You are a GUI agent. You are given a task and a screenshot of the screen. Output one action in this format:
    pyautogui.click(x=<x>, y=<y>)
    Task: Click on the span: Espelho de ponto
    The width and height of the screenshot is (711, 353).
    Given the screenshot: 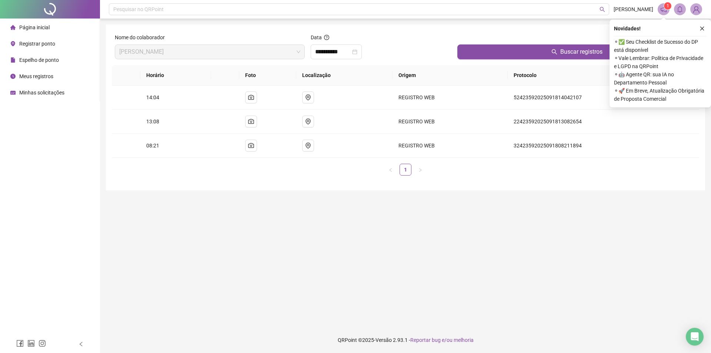 What is the action you would take?
    pyautogui.click(x=39, y=60)
    